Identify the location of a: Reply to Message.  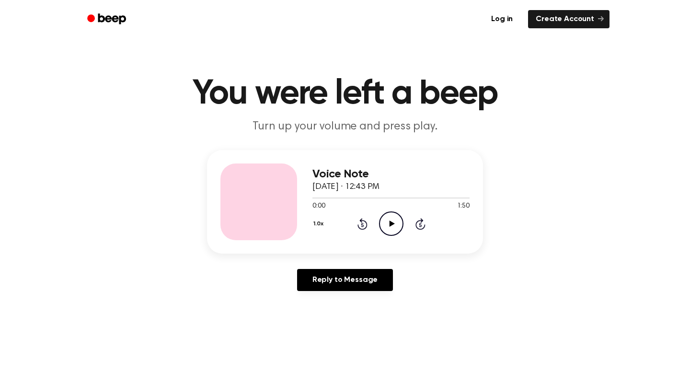
(345, 280).